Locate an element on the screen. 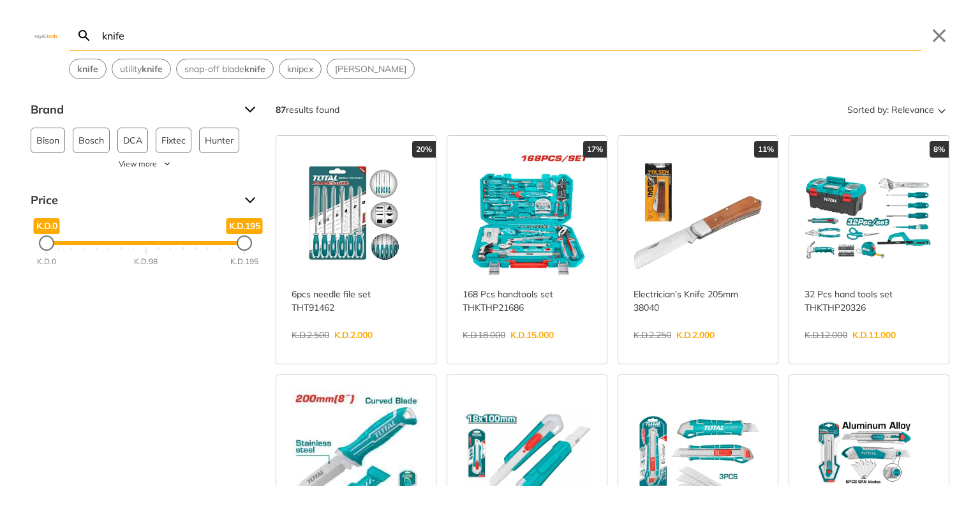 This screenshot has height=527, width=980. div: Suggestion: knife is located at coordinates (88, 69).